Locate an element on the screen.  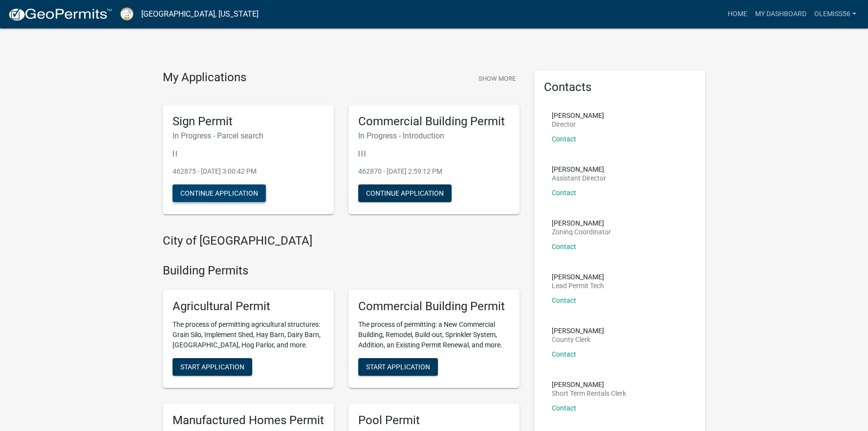
p: The process of permitting: a New Commercial Building, Remodel, Build-out, Sprinkler System, Addit... is located at coordinates (434, 335).